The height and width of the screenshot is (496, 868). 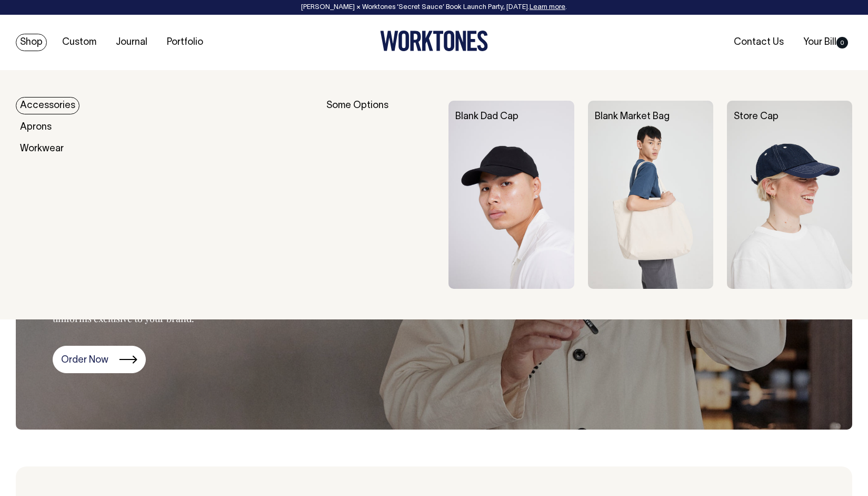 I want to click on a: Workwear, so click(x=42, y=148).